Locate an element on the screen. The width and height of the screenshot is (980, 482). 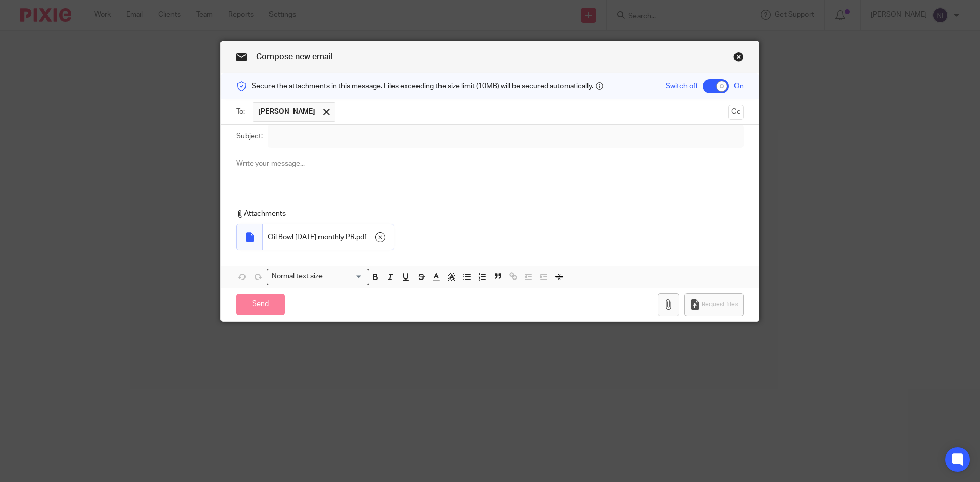
label: To: is located at coordinates (242, 112).